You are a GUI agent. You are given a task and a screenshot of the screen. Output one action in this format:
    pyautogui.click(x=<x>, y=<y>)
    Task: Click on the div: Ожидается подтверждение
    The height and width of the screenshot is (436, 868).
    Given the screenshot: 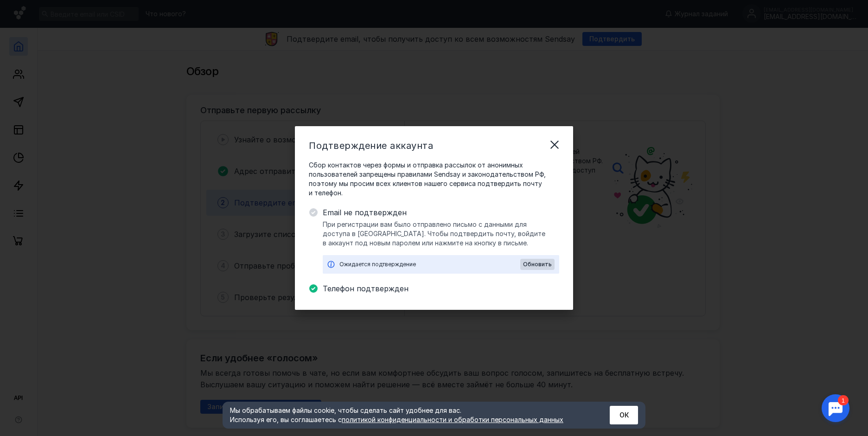 What is the action you would take?
    pyautogui.click(x=430, y=264)
    